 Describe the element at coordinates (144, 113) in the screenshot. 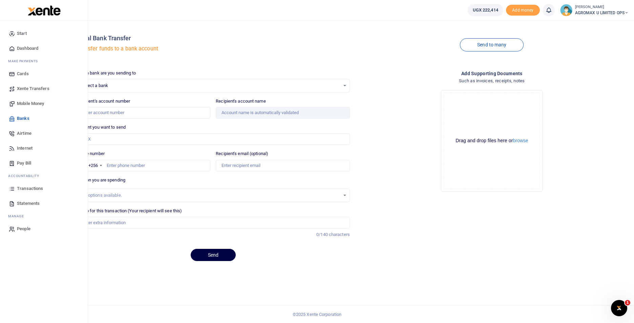

I see `input: Enter account number` at that location.